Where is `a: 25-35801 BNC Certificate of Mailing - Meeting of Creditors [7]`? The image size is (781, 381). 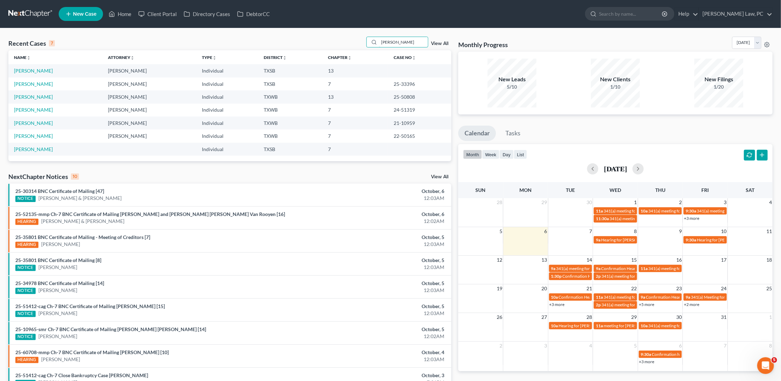
a: 25-35801 BNC Certificate of Mailing - Meeting of Creditors [7] is located at coordinates (83, 237).